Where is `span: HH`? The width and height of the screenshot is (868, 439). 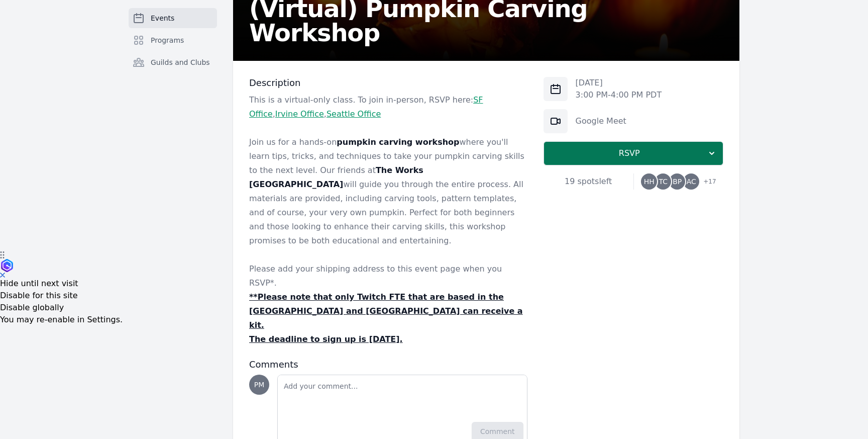 span: HH is located at coordinates (649, 182).